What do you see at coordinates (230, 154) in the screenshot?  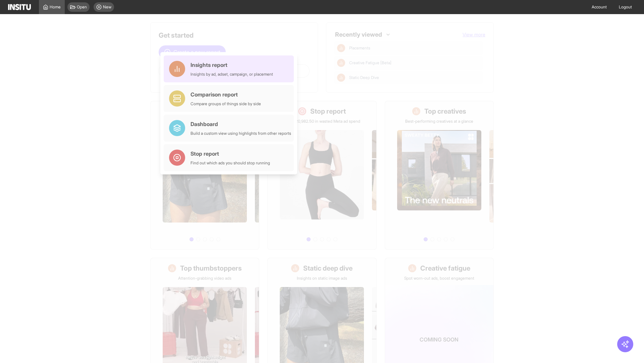 I see `div: Stop report` at bounding box center [230, 154].